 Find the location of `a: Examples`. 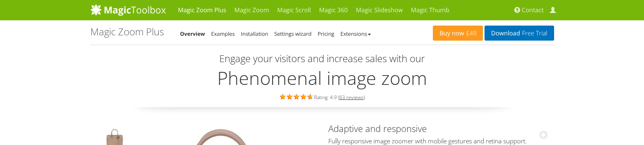

a: Examples is located at coordinates (223, 34).